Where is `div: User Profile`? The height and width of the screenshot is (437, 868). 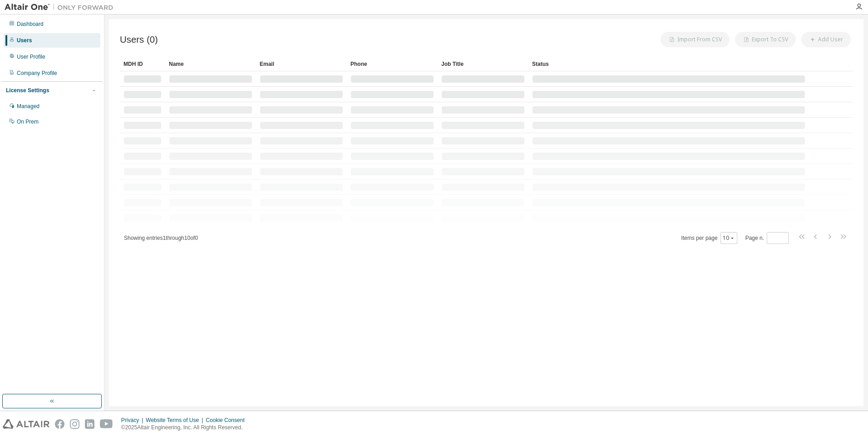 div: User Profile is located at coordinates (31, 56).